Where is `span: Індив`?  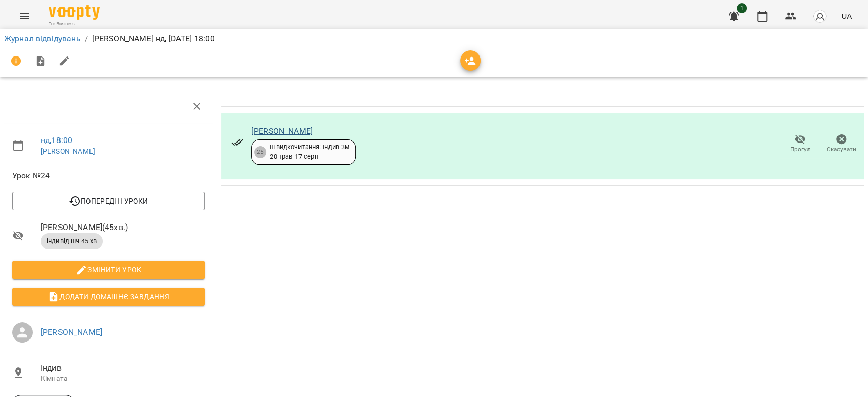
span: Індив is located at coordinates (123, 368).